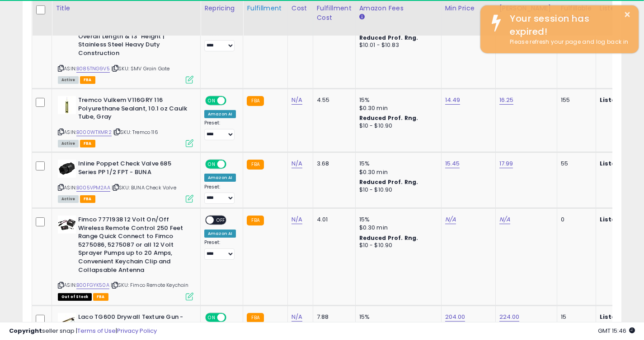 The image size is (644, 340). Describe the element at coordinates (25, 331) in the screenshot. I see `strong: Copyright` at that location.